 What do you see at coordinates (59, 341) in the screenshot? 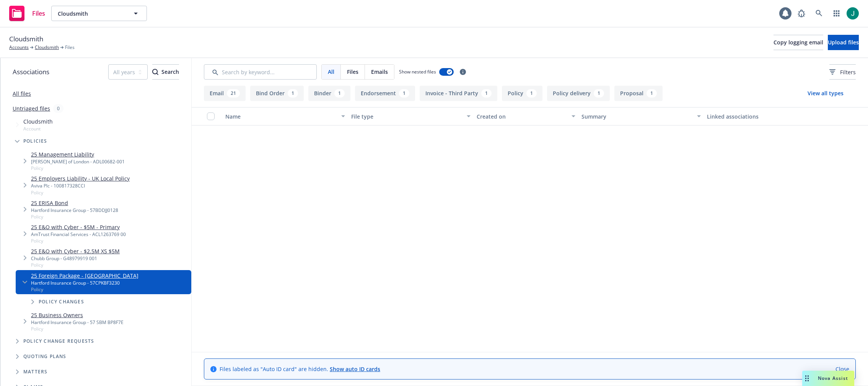
I see `span: Policy change requests` at bounding box center [59, 341].